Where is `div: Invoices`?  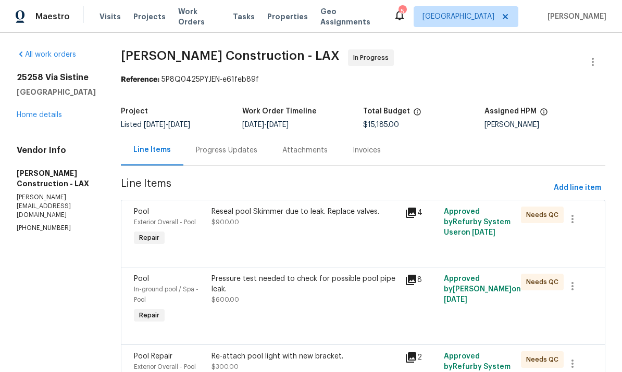
div: Invoices is located at coordinates (367, 151).